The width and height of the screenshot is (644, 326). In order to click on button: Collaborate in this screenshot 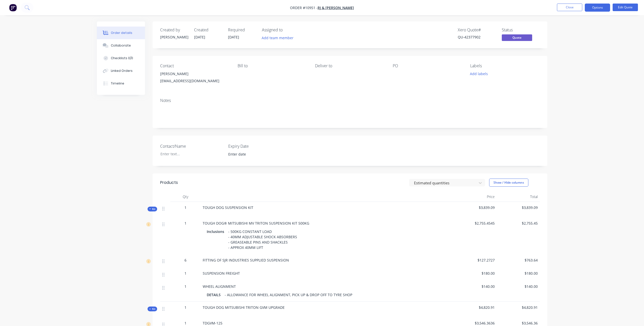, I will do `click(121, 45)`.